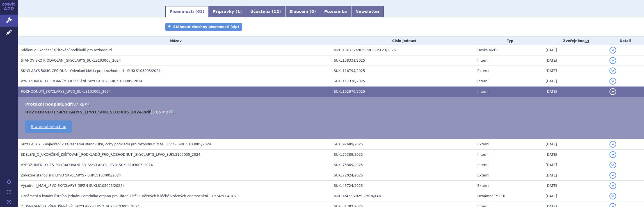 This screenshot has height=207, width=644. Describe the element at coordinates (403, 186) in the screenshot. I see `td: SUKL45724/2025` at that location.